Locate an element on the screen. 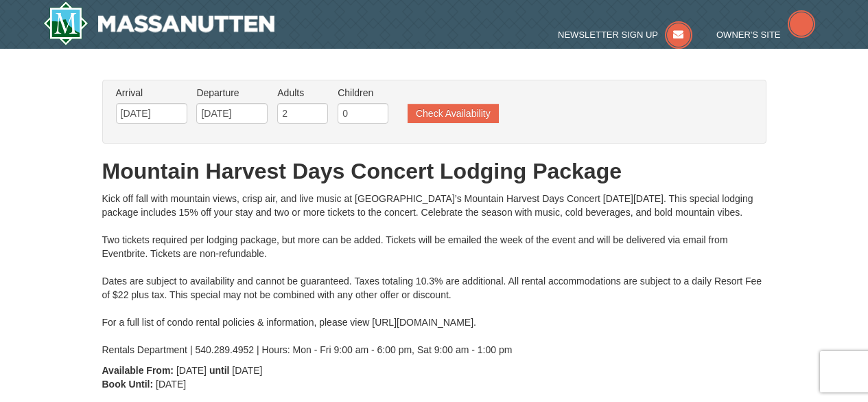  a: Owner's Site is located at coordinates (766, 34).